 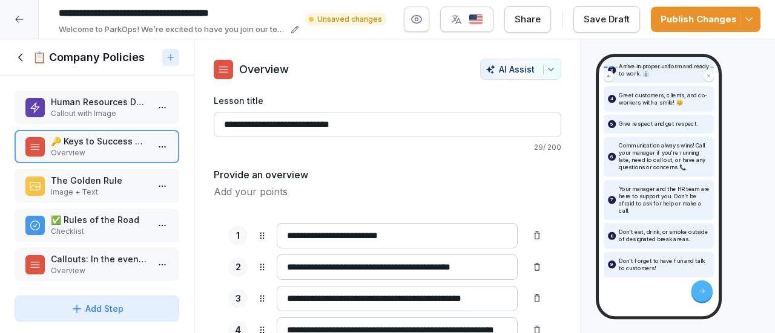 I want to click on p: 2, so click(x=238, y=267).